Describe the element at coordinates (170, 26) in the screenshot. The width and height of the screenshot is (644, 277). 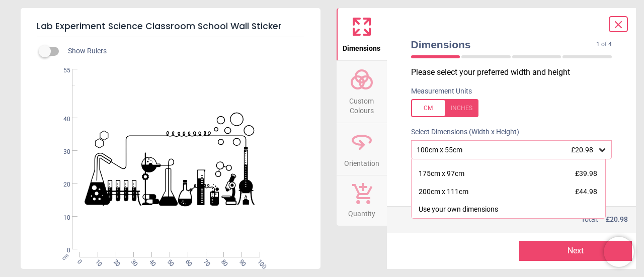
I see `h5: Lab Experiment Science Classroom School Wall Sticker` at that location.